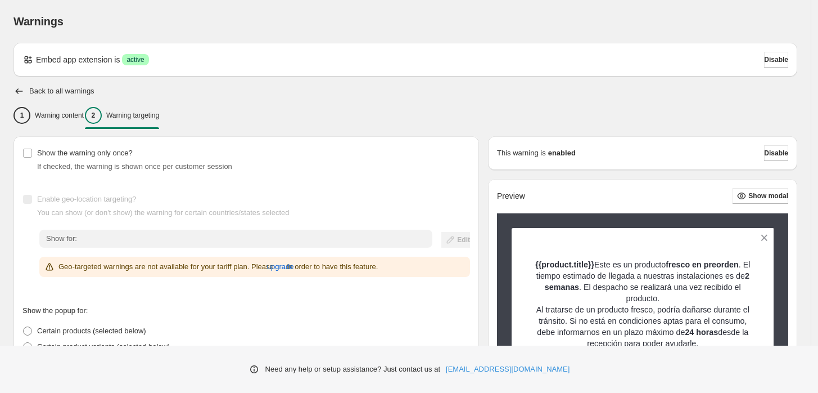 This screenshot has width=818, height=393. What do you see at coordinates (768, 196) in the screenshot?
I see `span: Show modal` at bounding box center [768, 196].